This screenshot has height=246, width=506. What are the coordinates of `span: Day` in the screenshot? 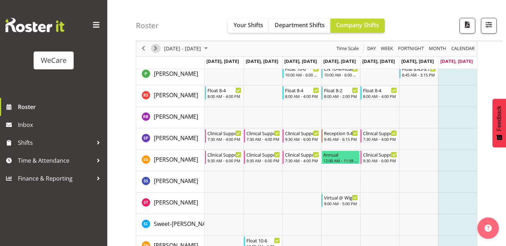 It's located at (372, 49).